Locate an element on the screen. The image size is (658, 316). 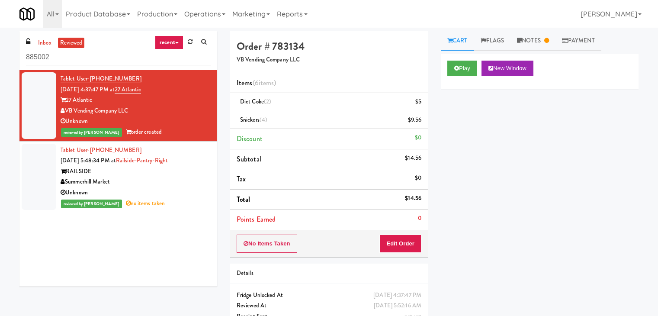
span: Diet coke is located at coordinates (256, 101).